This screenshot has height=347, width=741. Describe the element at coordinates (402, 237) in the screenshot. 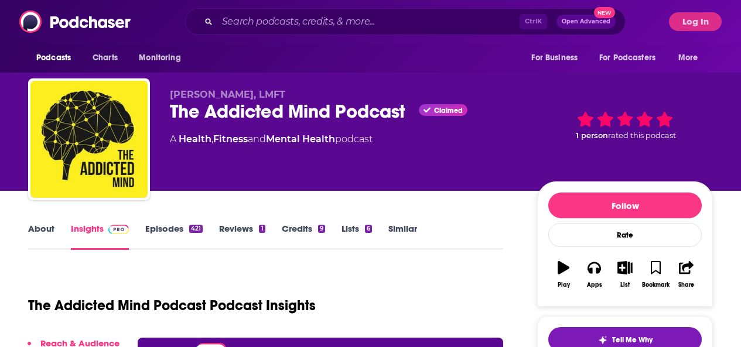

I see `a: Similar` at that location.